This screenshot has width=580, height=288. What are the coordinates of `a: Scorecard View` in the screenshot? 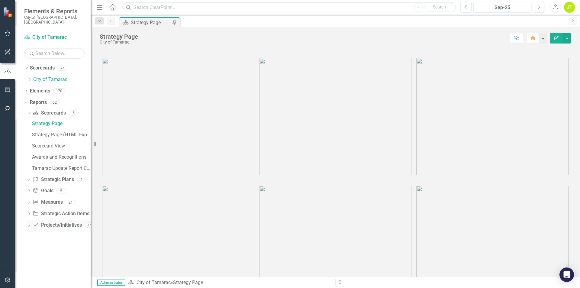 It's located at (60, 146).